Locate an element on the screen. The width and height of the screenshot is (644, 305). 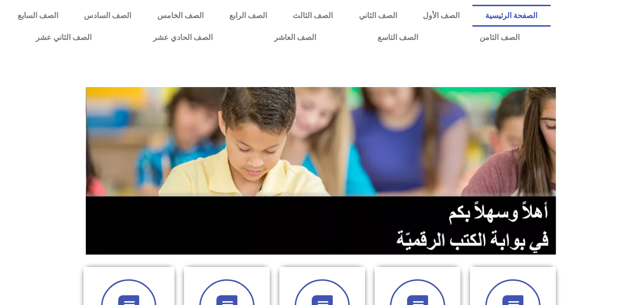
a: الصف الرابع is located at coordinates (248, 16).